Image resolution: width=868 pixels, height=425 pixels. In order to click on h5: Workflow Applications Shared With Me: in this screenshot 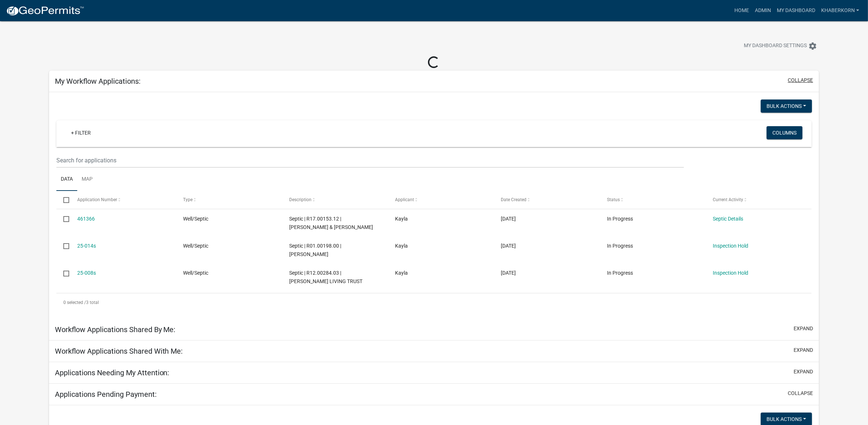, I will do `click(119, 351)`.